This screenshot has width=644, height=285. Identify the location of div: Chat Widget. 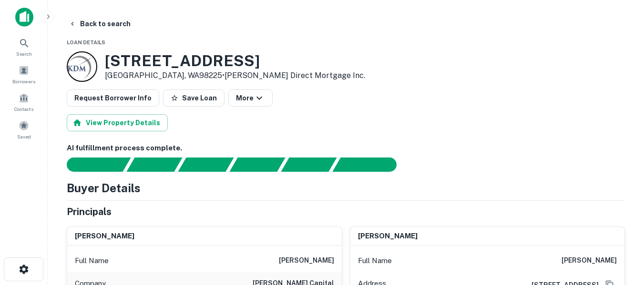
(620, 232).